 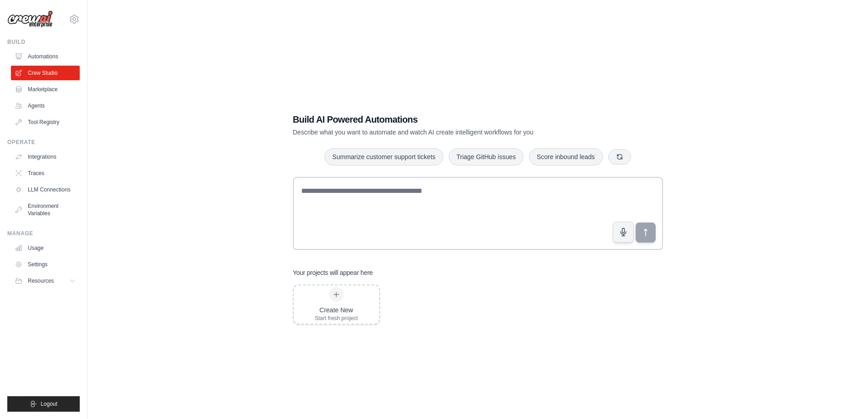 What do you see at coordinates (486, 157) in the screenshot?
I see `button: Triage GitHub issues` at bounding box center [486, 157].